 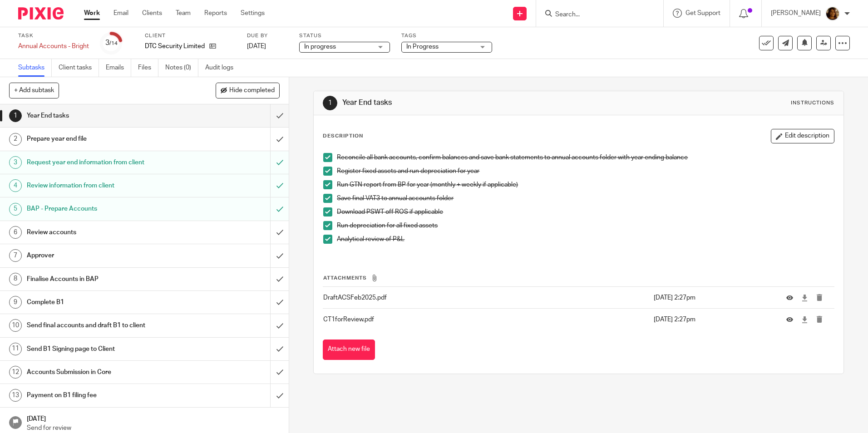 I want to click on h1: Send final accounts and draft B1 to client, so click(x=104, y=326).